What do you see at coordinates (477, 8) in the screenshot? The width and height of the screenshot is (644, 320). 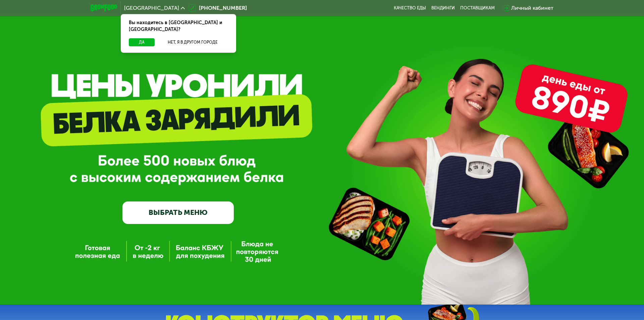 I see `div: поставщикам` at bounding box center [477, 8].